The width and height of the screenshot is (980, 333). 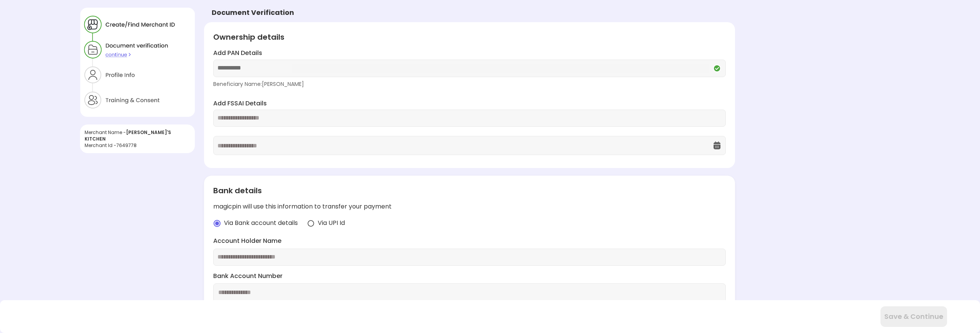 What do you see at coordinates (717, 69) in the screenshot?
I see `img: Q2VREkDUCX-Nh97kZdnvclHTixewBtwTiuomQU4ttMKm5pUNxe9W_NURYrLCGq_Mmv0UDstOKswiepyQhkhj-wqMpwXa6YfHU...` at bounding box center [717, 69].